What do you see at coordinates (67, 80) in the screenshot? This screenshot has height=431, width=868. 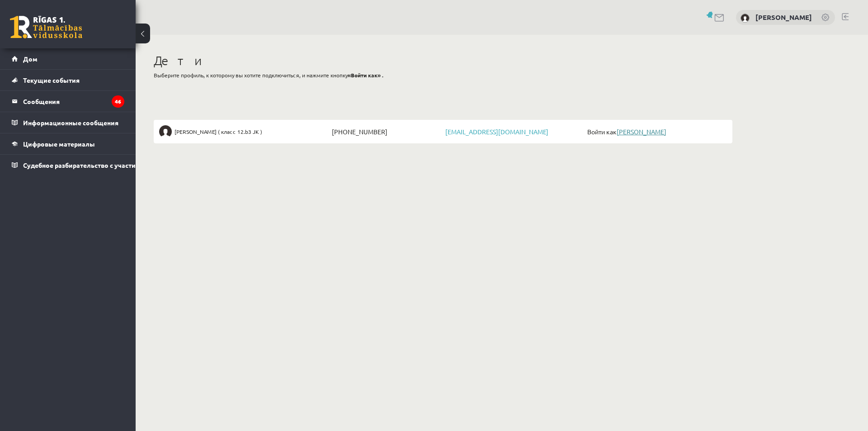 I see `a: Текущие события` at bounding box center [67, 80].